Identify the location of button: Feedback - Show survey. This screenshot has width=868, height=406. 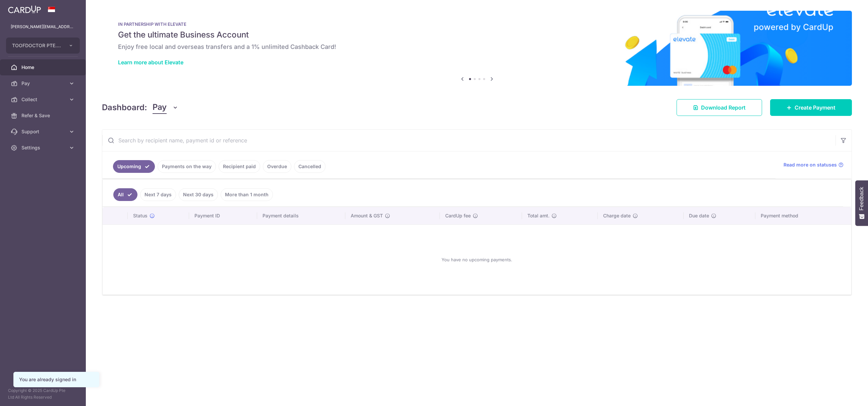
(862, 203).